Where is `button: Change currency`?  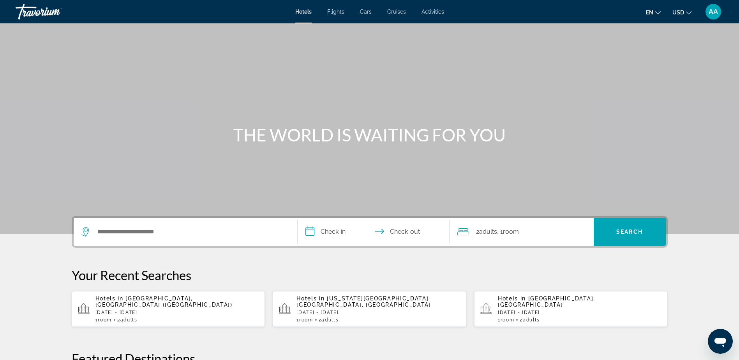 button: Change currency is located at coordinates (682, 12).